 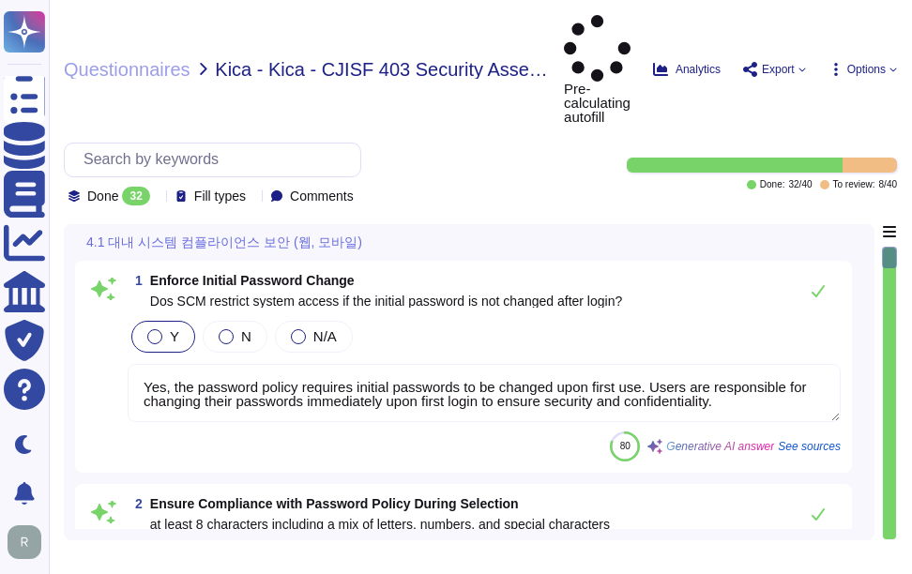 I want to click on span: Dos SCM restrict system access if the initial password is not changed after login?, so click(x=386, y=301).